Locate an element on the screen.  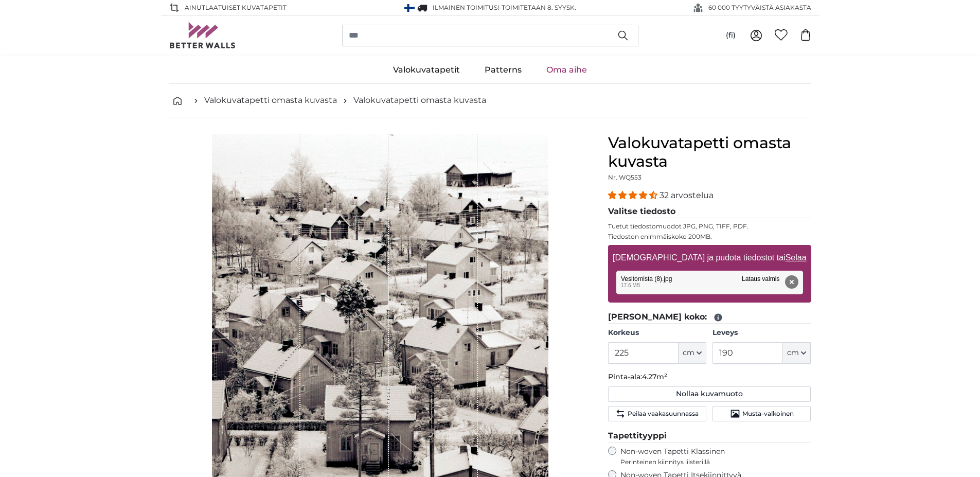
h1: Valokuvatapetti omasta kuvasta is located at coordinates (709, 153).